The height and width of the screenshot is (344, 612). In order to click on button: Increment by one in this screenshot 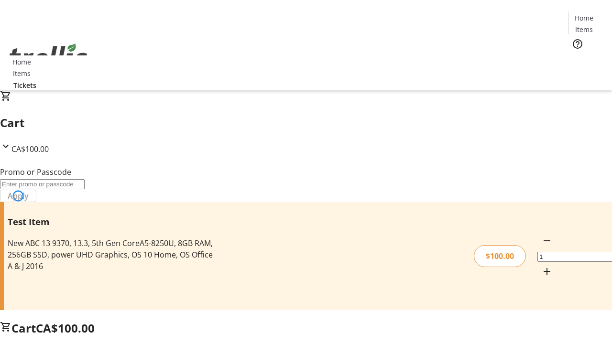, I will do `click(547, 271)`.